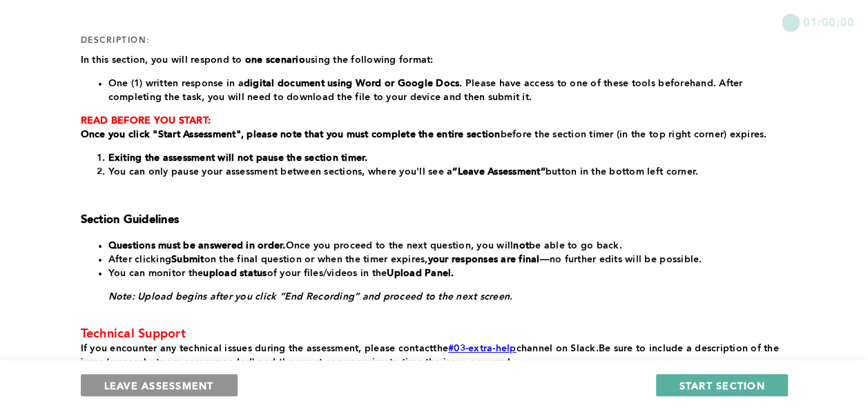  Describe the element at coordinates (257, 348) in the screenshot. I see `span: If you encounter any technical issues during the assessment, please contact` at that location.